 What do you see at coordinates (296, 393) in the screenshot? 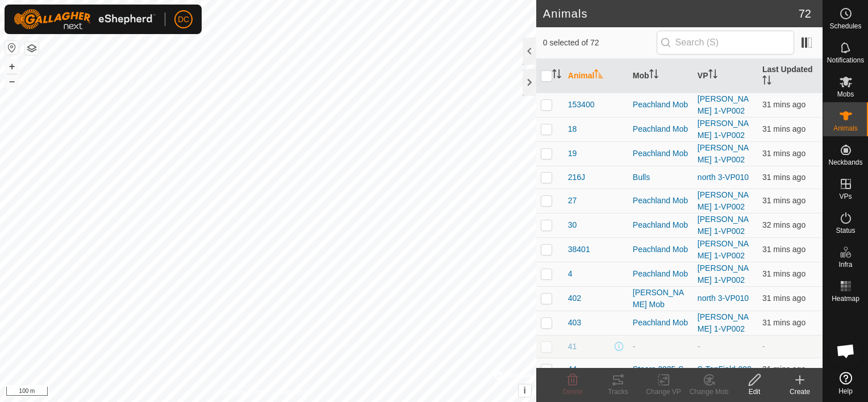
I see `a: Contact Us` at bounding box center [296, 393].